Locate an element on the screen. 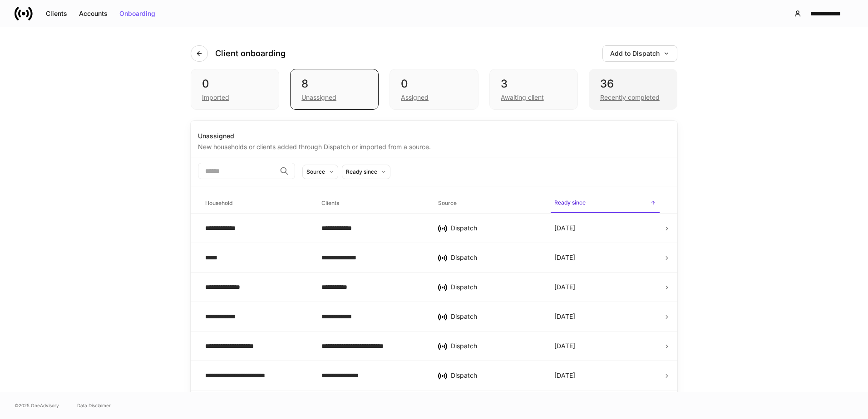 This screenshot has width=868, height=419. span: Source is located at coordinates (489, 203).